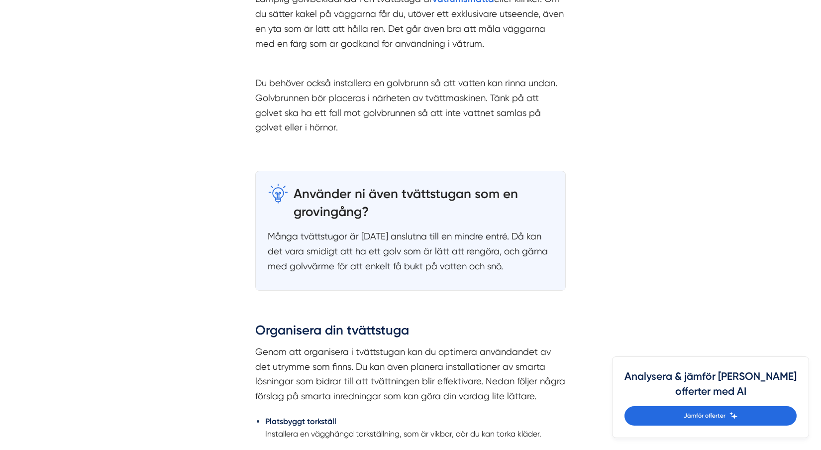 This screenshot has width=821, height=450. I want to click on li: Installera en vägghängd torkställning, som är vikbar, där du kan torka kläder., so click(415, 427).